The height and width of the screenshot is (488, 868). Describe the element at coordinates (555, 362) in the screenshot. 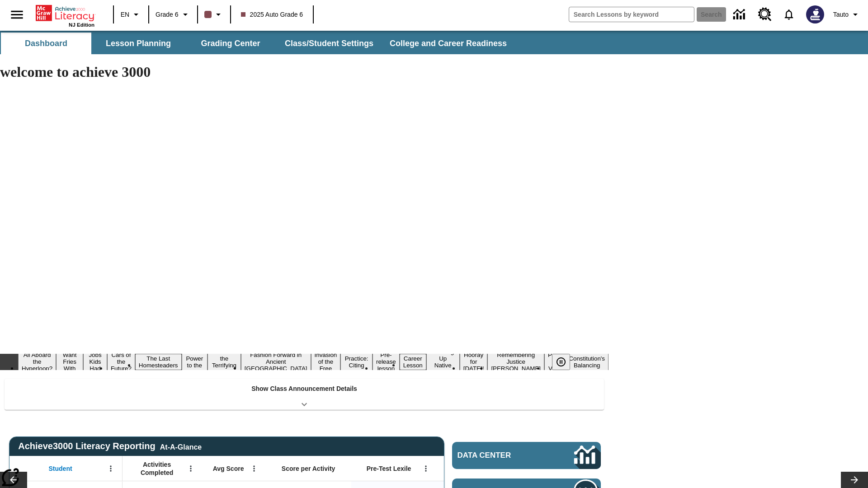

I see `button: Slide 16 Point of View` at that location.